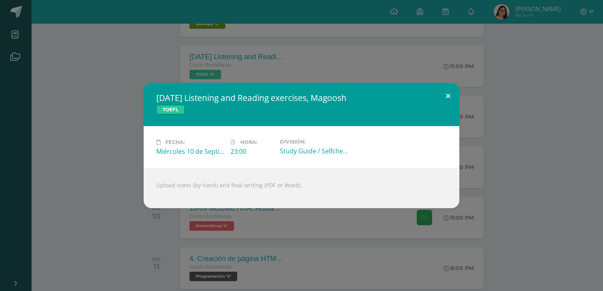  Describe the element at coordinates (448, 96) in the screenshot. I see `button: Close (Esc)` at that location.